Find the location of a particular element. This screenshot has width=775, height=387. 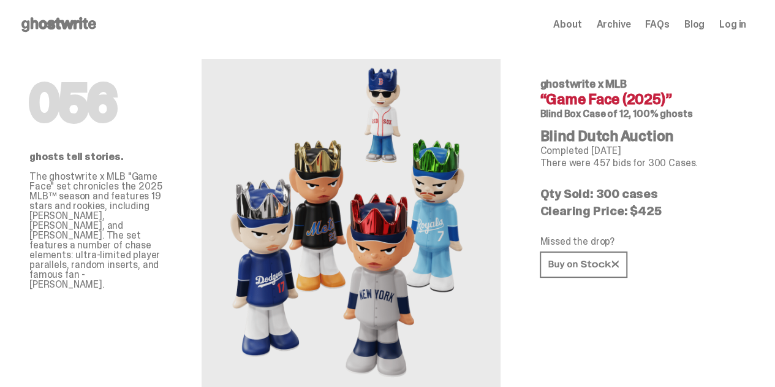

p: The ghostwrite x MLB "Game Face" set chronicles the 2025 MLB™ season and features 19 stars and ro... is located at coordinates (96, 230).